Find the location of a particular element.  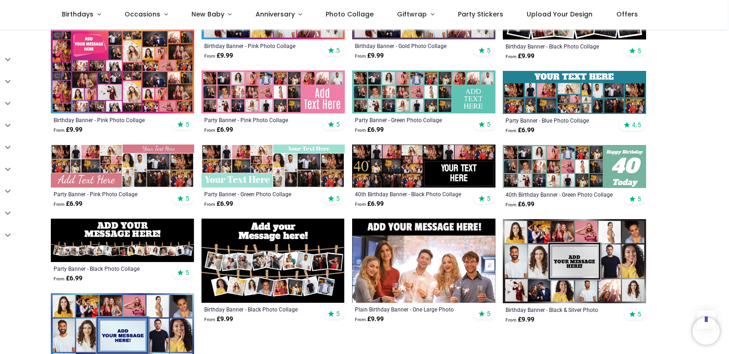

img: Personalised Party Banner - Black Photo Collage - 17 Photo Upload is located at coordinates (122, 240).